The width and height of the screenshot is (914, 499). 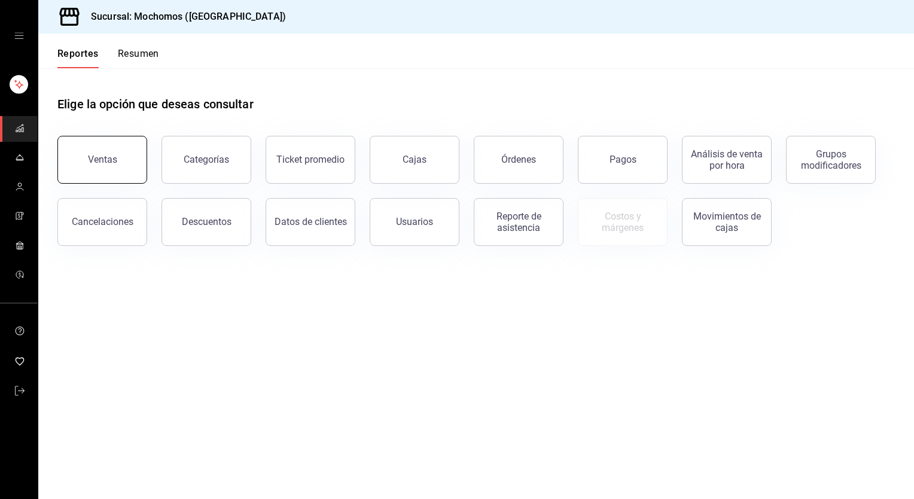 What do you see at coordinates (102, 160) in the screenshot?
I see `button: Ventas` at bounding box center [102, 160].